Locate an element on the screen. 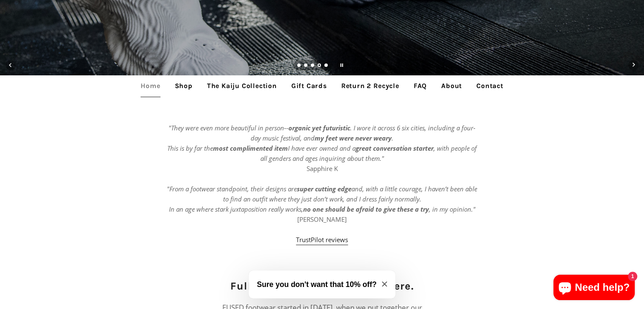 The image size is (644, 309). a: TrustPilot reviews is located at coordinates (322, 240).